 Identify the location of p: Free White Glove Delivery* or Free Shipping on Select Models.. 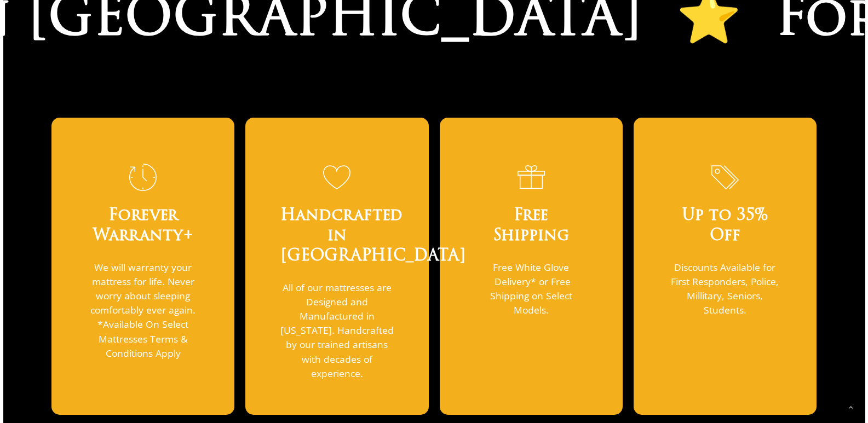
(530, 288).